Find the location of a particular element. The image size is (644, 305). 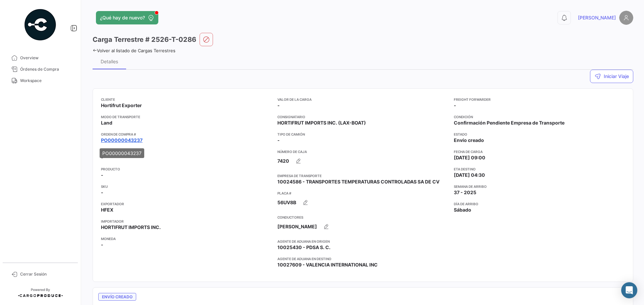

app-card-info-title: SKU is located at coordinates (187, 186).